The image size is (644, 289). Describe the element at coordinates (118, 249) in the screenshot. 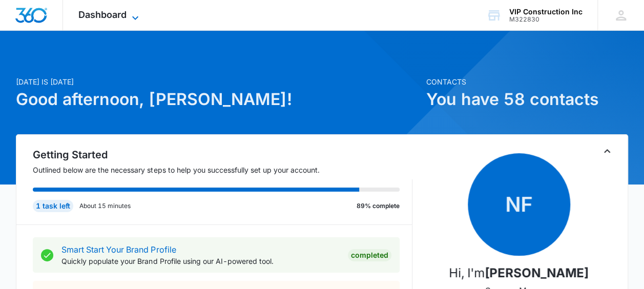

I see `a: Smart Start Your Brand Profile` at that location.